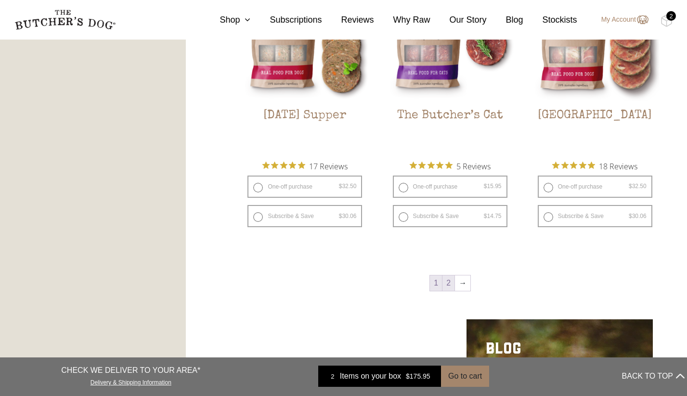 The width and height of the screenshot is (687, 396). What do you see at coordinates (370, 376) in the screenshot?
I see `span: Items on your box` at bounding box center [370, 376].